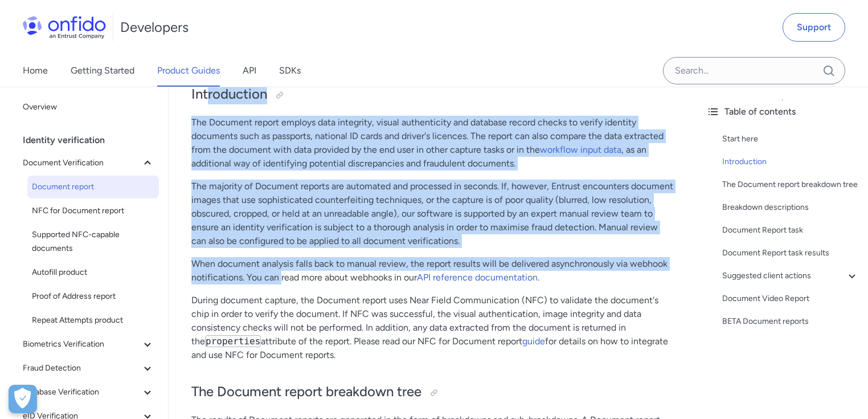  I want to click on div: BETA Document reports, so click(790, 321).